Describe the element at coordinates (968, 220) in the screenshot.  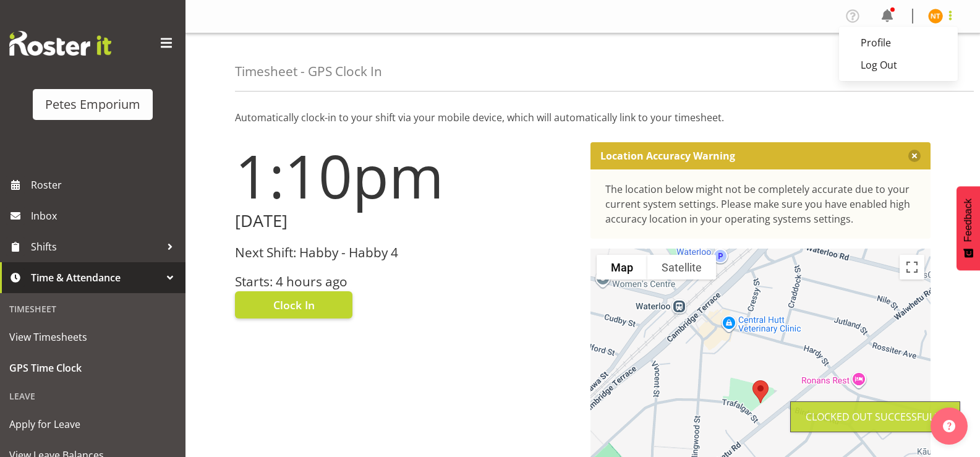
I see `span: Feedback` at that location.